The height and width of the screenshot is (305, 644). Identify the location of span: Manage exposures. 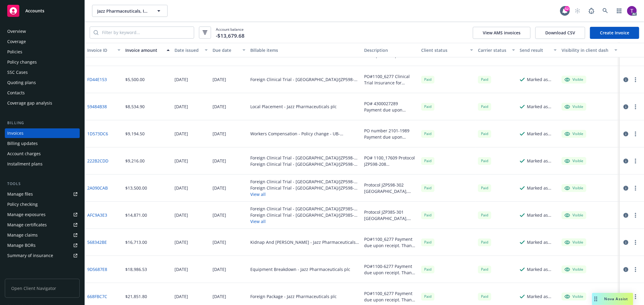
(43, 215).